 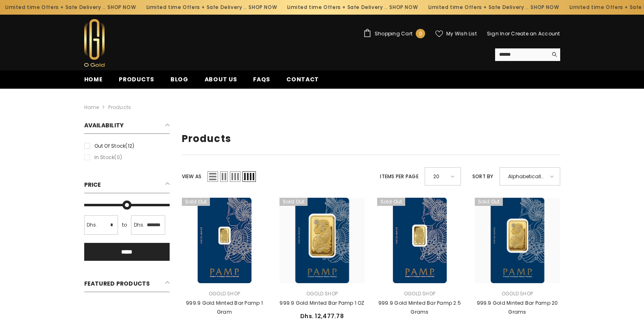 I want to click on nav: breadcrumbs, so click(x=322, y=102).